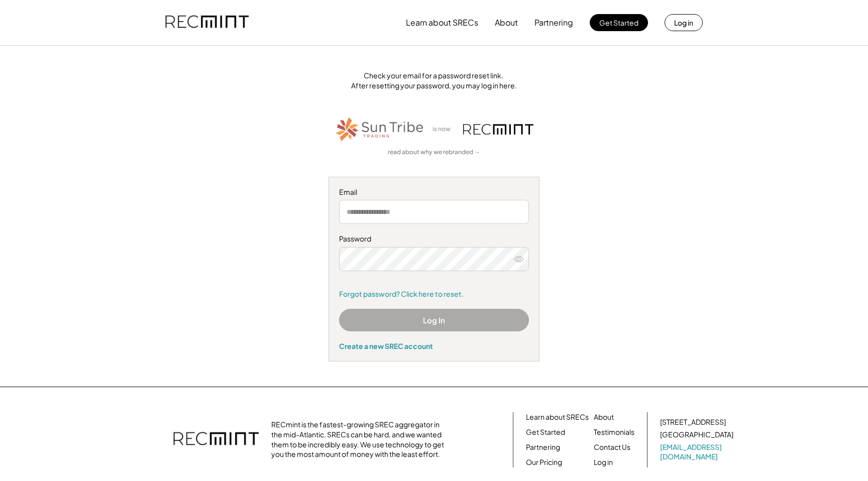 The width and height of the screenshot is (868, 481). Describe the element at coordinates (544, 463) in the screenshot. I see `a: Our Pricing` at that location.